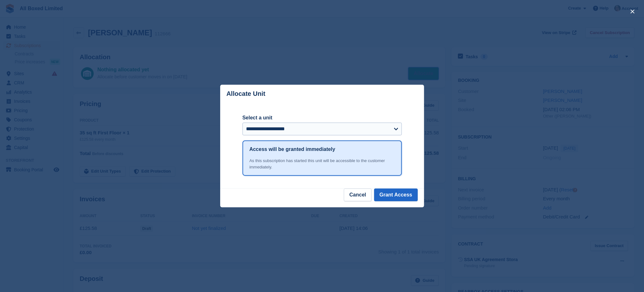 This screenshot has width=644, height=292. What do you see at coordinates (246, 94) in the screenshot?
I see `p: Allocate Unit` at bounding box center [246, 94].